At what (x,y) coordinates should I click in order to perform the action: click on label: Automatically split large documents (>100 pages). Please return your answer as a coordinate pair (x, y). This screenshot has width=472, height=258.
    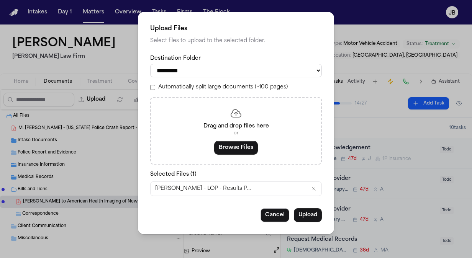
    Looking at the image, I should click on (223, 87).